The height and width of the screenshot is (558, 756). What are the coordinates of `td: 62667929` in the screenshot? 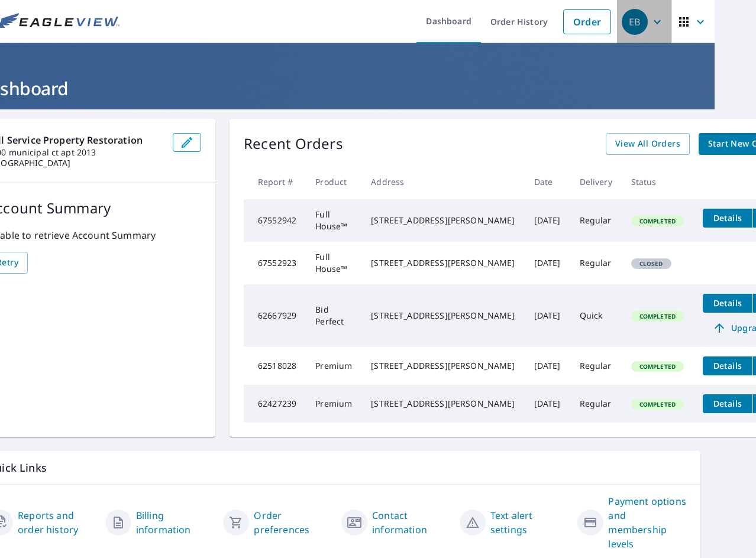 It's located at (274, 315).